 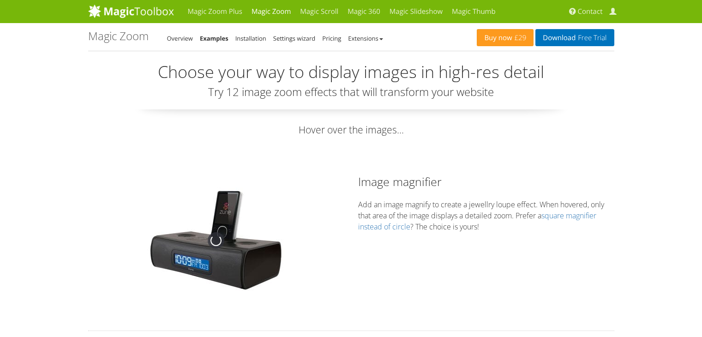 What do you see at coordinates (591, 38) in the screenshot?
I see `span: Free Trial` at bounding box center [591, 38].